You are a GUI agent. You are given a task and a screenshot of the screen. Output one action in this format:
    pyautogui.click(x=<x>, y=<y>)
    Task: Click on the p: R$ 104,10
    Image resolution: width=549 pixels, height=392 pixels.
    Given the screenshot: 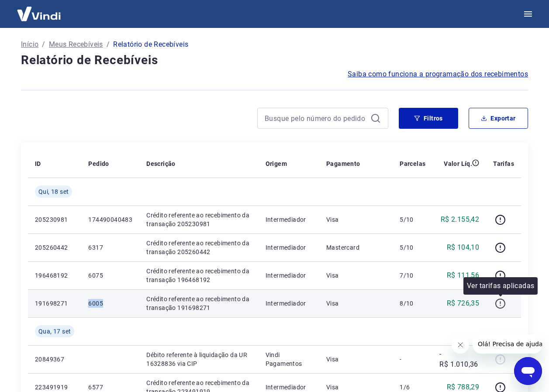 What is the action you would take?
    pyautogui.click(x=463, y=247)
    